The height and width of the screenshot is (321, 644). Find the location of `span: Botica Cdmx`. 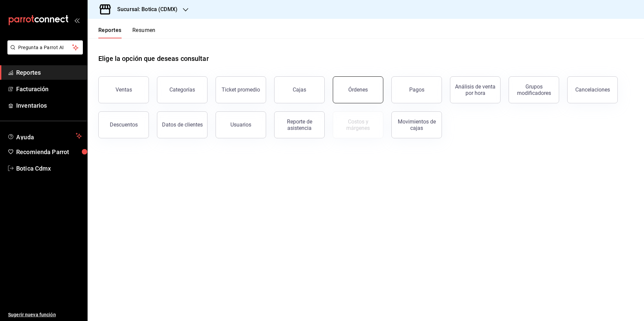

span: Botica Cdmx is located at coordinates (49, 168).